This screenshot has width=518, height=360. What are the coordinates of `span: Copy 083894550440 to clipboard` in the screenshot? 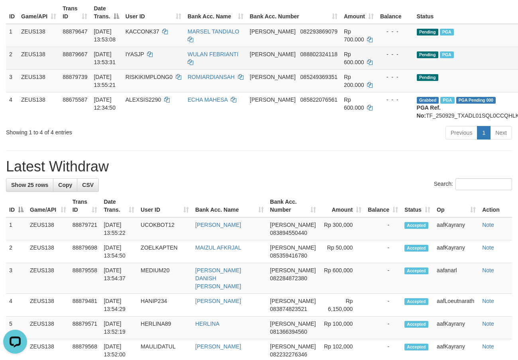 It's located at (289, 233).